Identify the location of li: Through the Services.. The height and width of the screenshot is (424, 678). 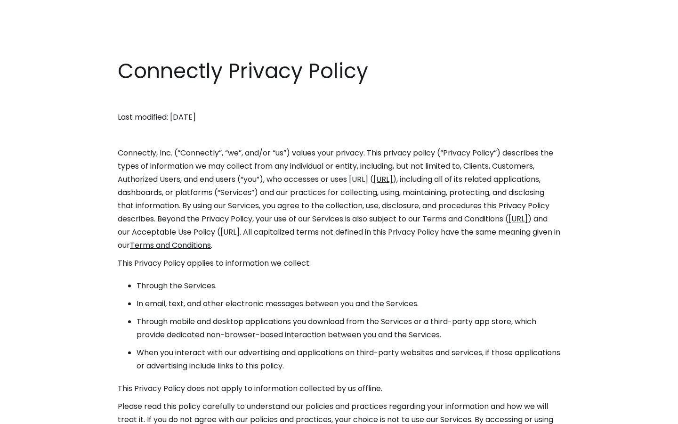
(348, 286).